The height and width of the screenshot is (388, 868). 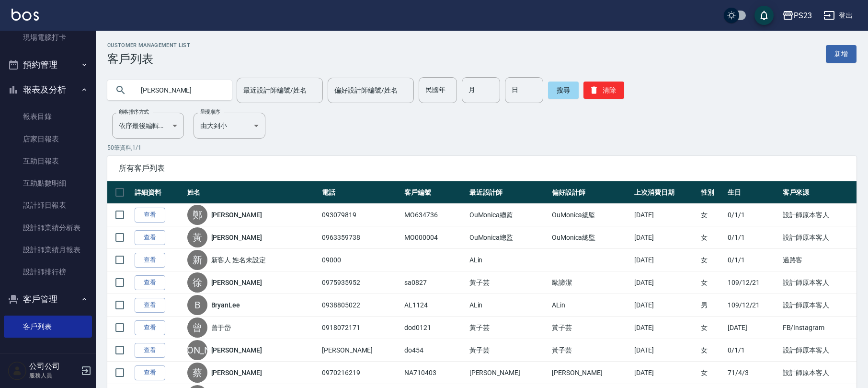 I want to click on td: 男, so click(x=712, y=305).